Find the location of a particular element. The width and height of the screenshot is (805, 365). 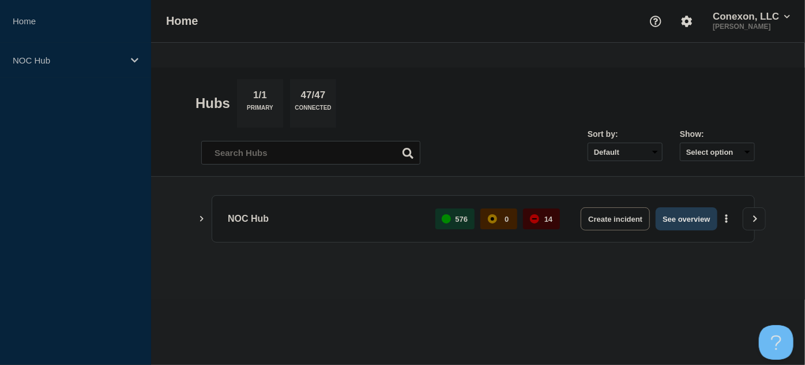

h1: Home is located at coordinates (182, 21).